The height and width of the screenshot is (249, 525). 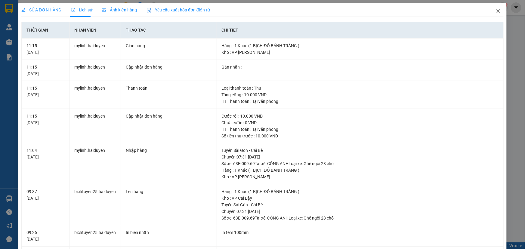 I want to click on span: close, so click(x=498, y=11).